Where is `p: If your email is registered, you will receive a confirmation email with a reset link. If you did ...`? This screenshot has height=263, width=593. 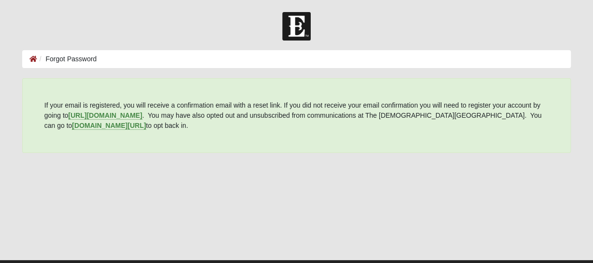 p: If your email is registered, you will receive a confirmation email with a reset link. If you did ... is located at coordinates (297, 115).